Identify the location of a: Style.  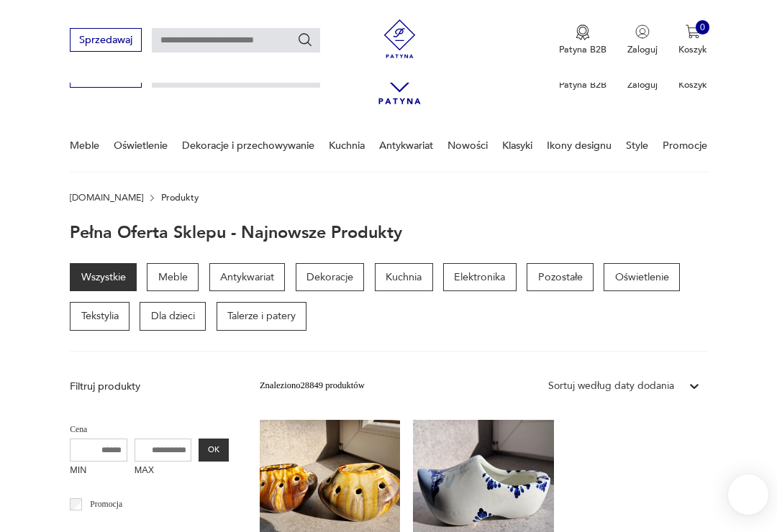
(636, 145).